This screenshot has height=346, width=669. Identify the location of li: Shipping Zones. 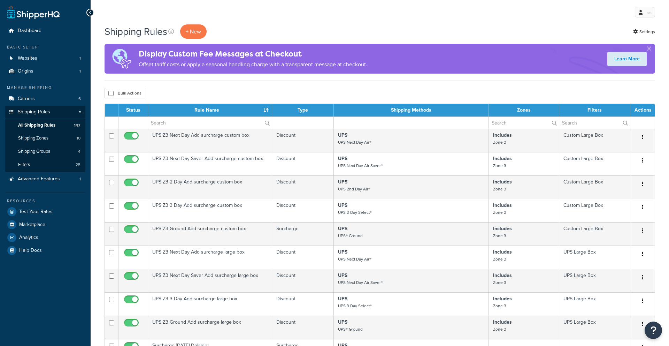
(45, 138).